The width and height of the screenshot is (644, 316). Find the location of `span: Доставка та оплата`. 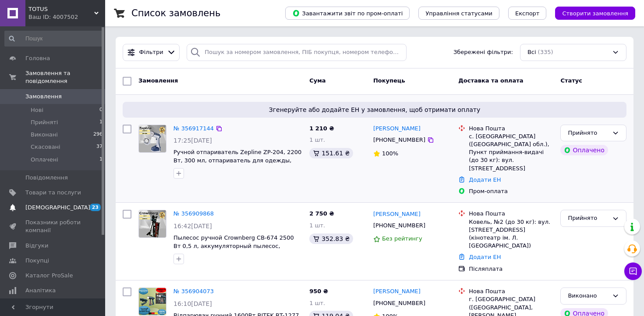

span: Доставка та оплата is located at coordinates (491, 80).